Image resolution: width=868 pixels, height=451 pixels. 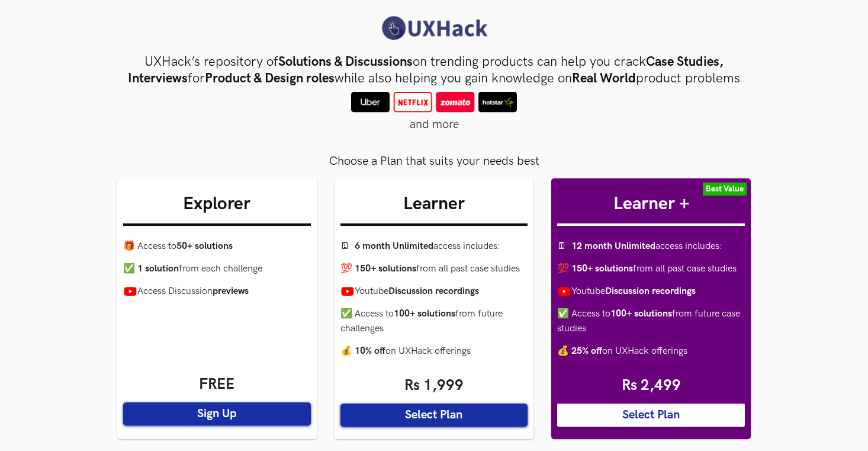 What do you see at coordinates (217, 384) in the screenshot?
I see `span: FREE` at bounding box center [217, 384].